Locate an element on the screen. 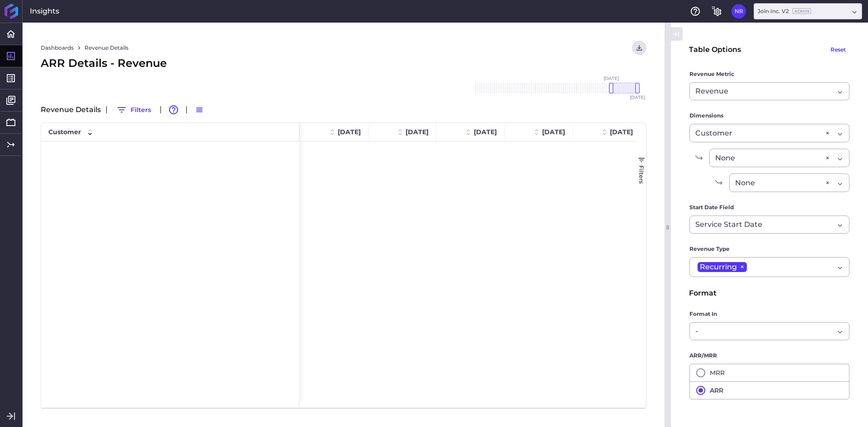  button: Filters is located at coordinates (133, 110).